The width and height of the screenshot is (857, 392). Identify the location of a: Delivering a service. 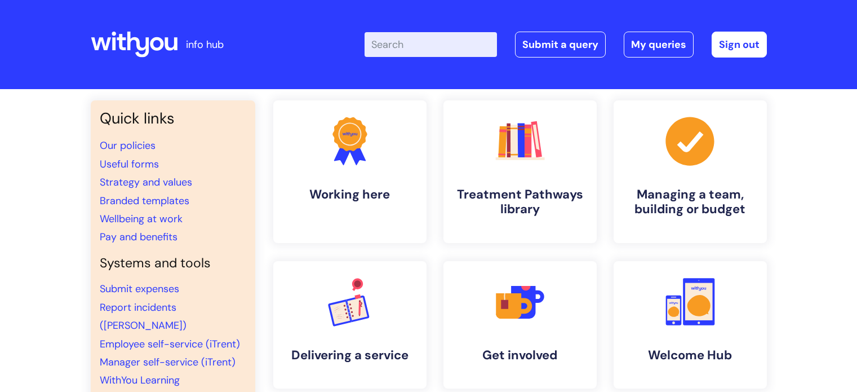
(350, 325).